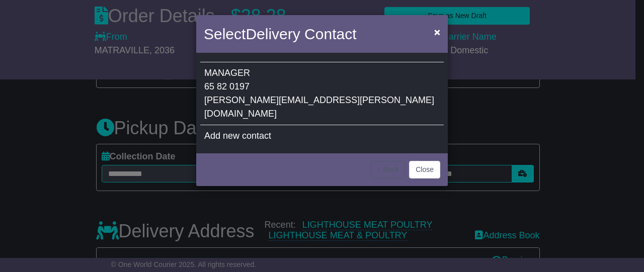 This screenshot has width=644, height=272. Describe the element at coordinates (227, 87) in the screenshot. I see `span: 65 82 0197` at that location.